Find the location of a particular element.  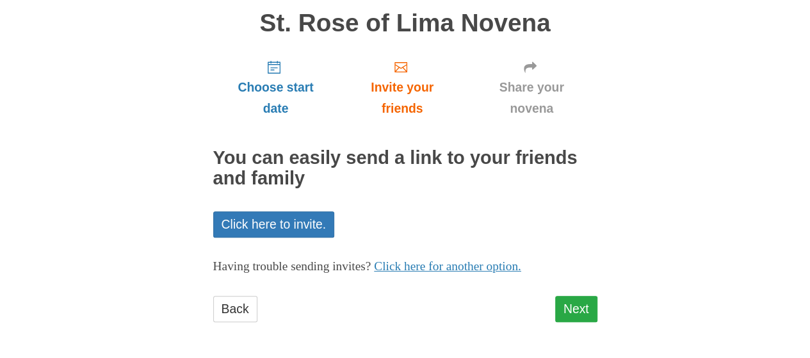

a: Next is located at coordinates (576, 309).